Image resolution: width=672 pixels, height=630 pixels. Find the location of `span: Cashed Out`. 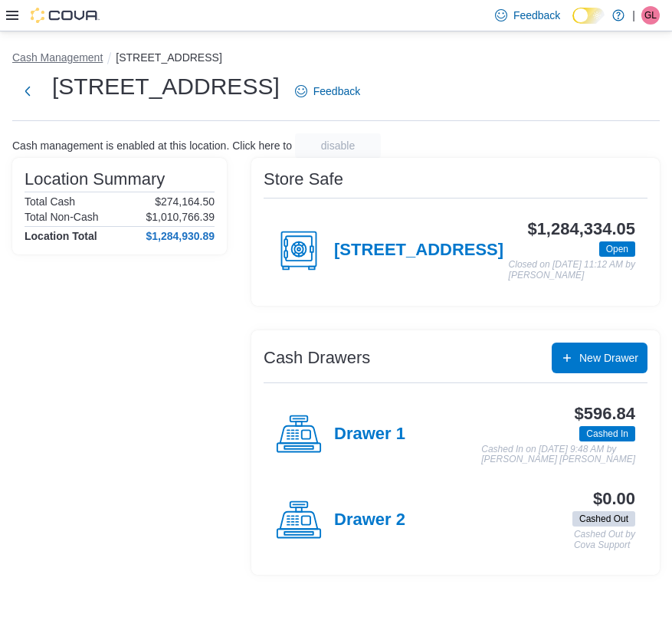

span: Cashed Out is located at coordinates (604, 519).